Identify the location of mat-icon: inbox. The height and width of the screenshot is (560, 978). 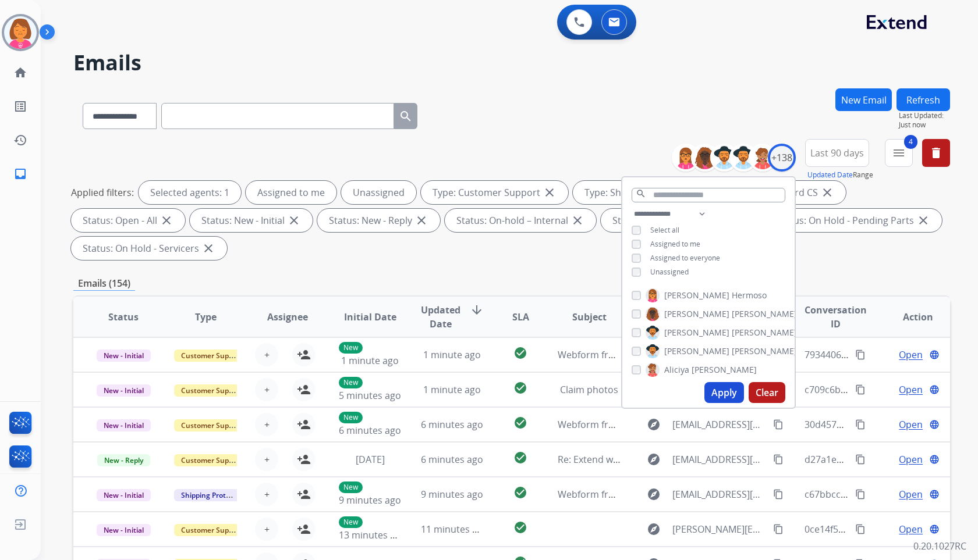
(20, 174).